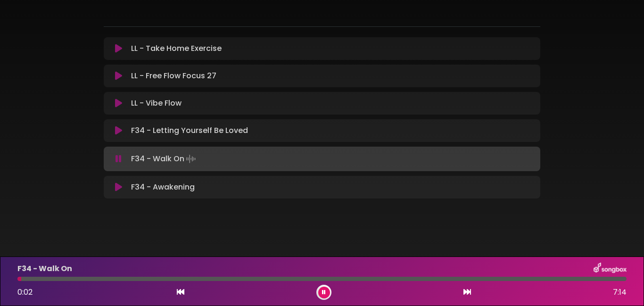  Describe the element at coordinates (190, 131) in the screenshot. I see `p: F34 - Letting Yourself Be Loved` at that location.